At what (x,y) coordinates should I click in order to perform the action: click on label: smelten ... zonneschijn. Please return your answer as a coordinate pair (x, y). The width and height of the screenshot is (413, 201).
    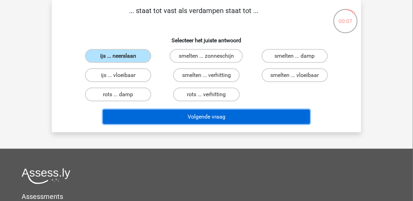
    Looking at the image, I should click on (206, 56).